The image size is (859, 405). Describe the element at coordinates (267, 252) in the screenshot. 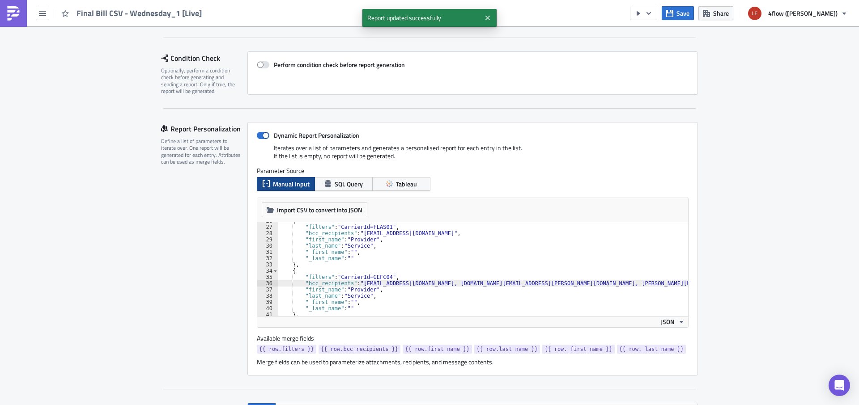

I see `div: 31` at that location.